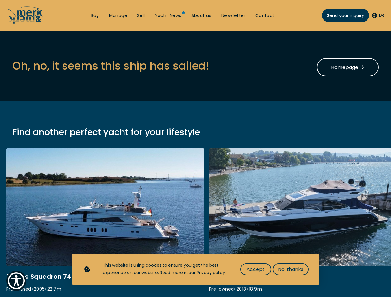 The height and width of the screenshot is (297, 391). I want to click on button: De, so click(378, 15).